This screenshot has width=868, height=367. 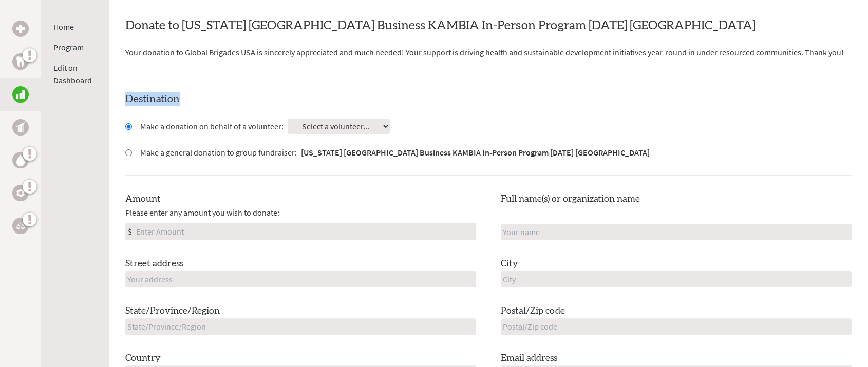 What do you see at coordinates (20, 127) in the screenshot?
I see `a: Public Health` at bounding box center [20, 127].